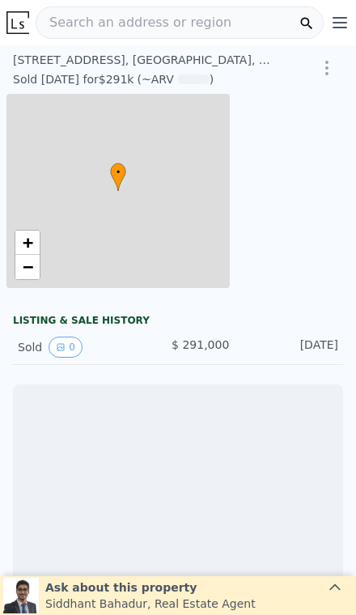  I want to click on div: Ask about this property, so click(150, 587).